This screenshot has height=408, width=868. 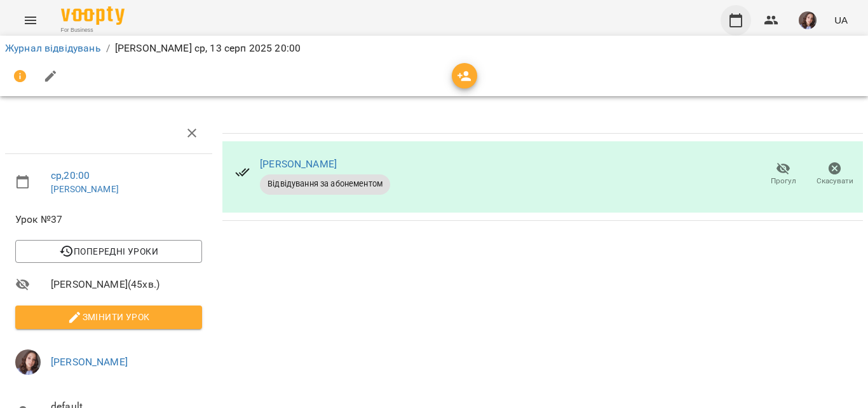 I want to click on span: Попередні уроки, so click(x=109, y=251).